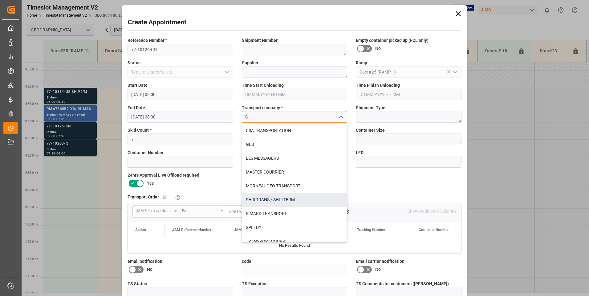  I want to click on div: MORNEAUGEO TRANSPORT, so click(294, 186).